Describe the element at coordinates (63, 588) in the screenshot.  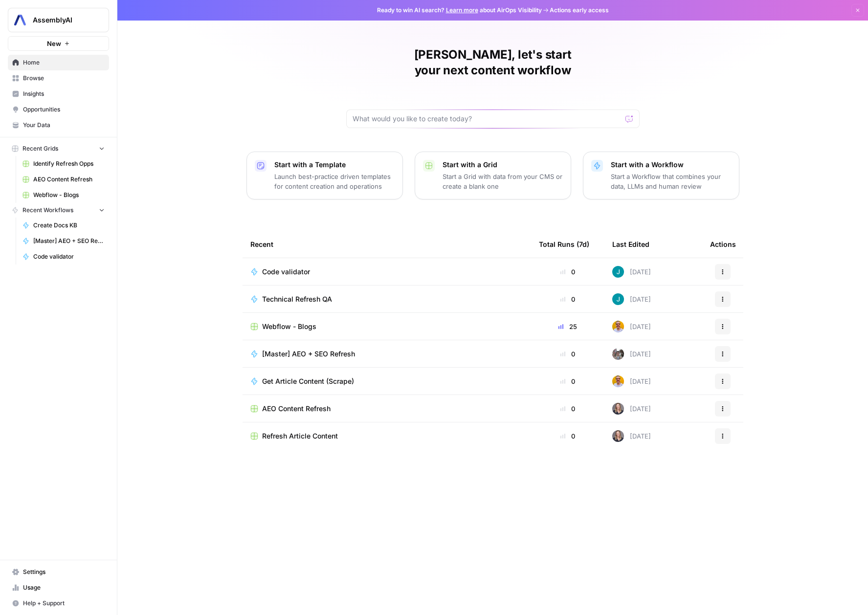
I see `span: Usage` at that location.